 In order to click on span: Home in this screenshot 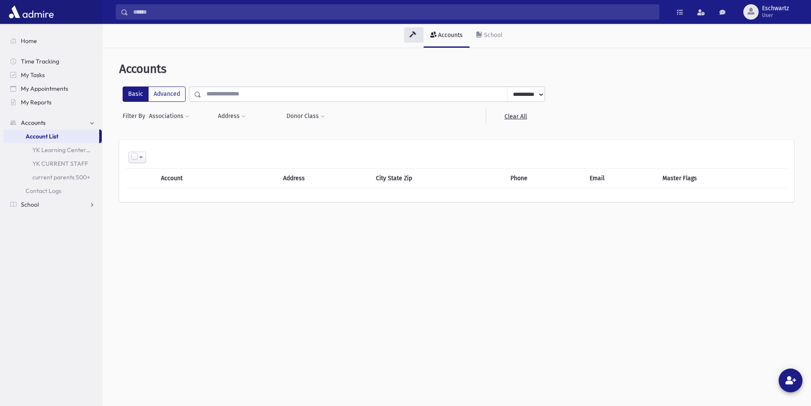, I will do `click(29, 41)`.